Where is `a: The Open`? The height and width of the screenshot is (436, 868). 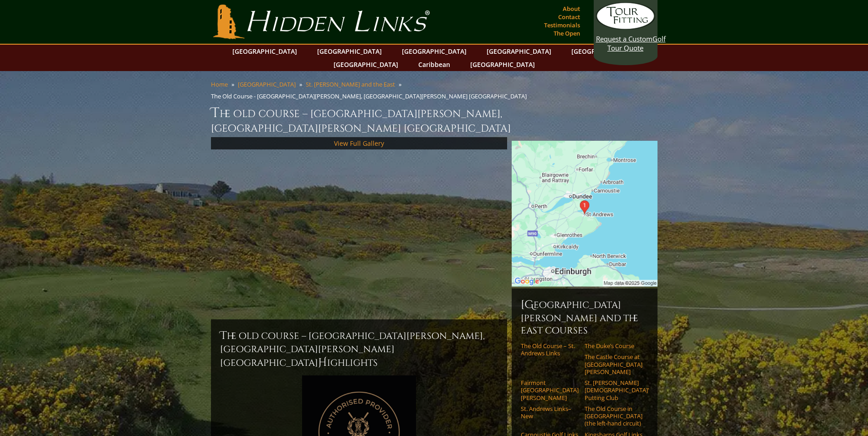 a: The Open is located at coordinates (567, 33).